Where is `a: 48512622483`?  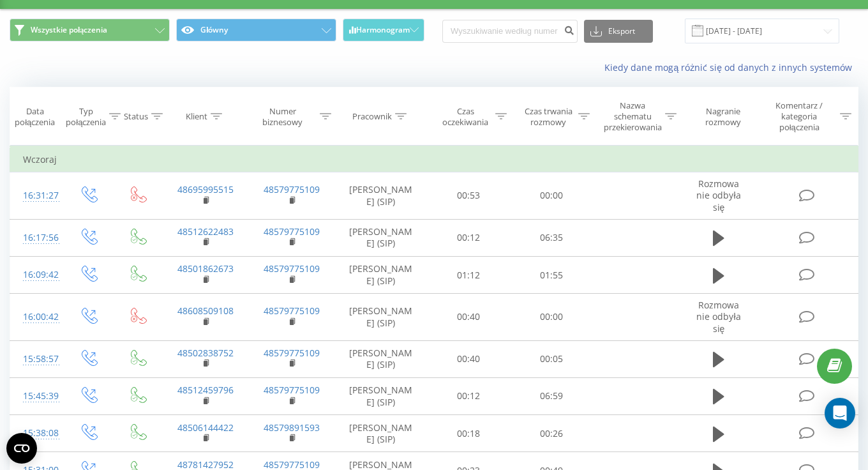
a: 48512622483 is located at coordinates (206, 231).